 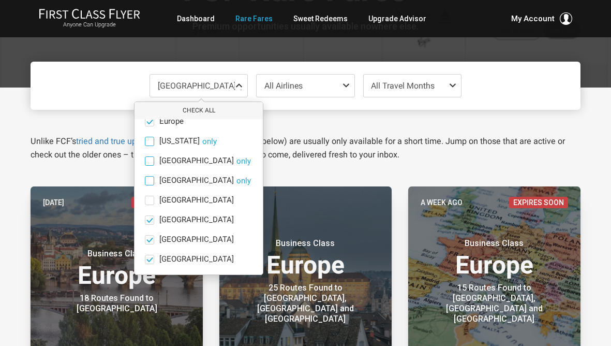 What do you see at coordinates (171, 122) in the screenshot?
I see `span: Europe` at bounding box center [171, 122].